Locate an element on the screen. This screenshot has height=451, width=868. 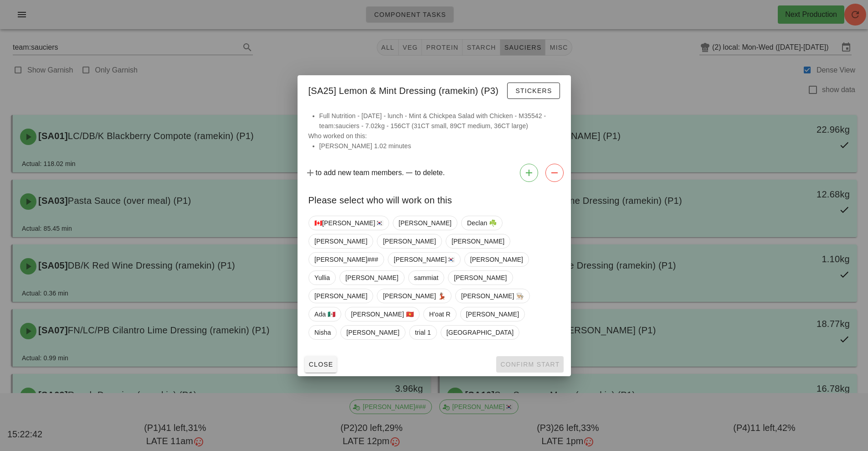
span: H'oat R is located at coordinates (440, 315).